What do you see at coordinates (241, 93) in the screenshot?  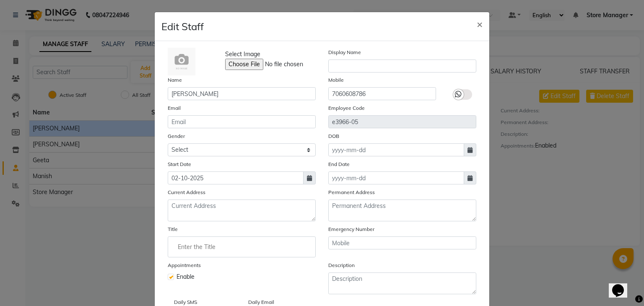 I see `input: Name` at bounding box center [241, 93].